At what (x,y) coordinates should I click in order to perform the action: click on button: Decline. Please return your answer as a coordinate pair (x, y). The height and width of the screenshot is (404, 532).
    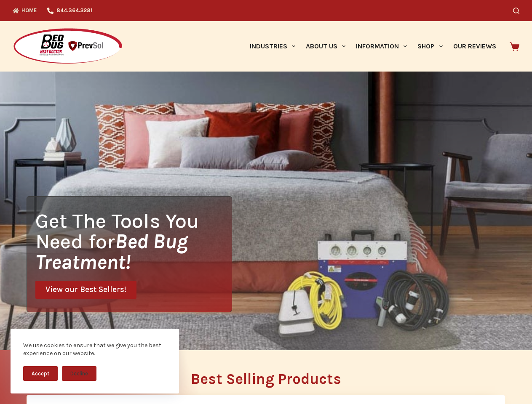
    Looking at the image, I should click on (79, 373).